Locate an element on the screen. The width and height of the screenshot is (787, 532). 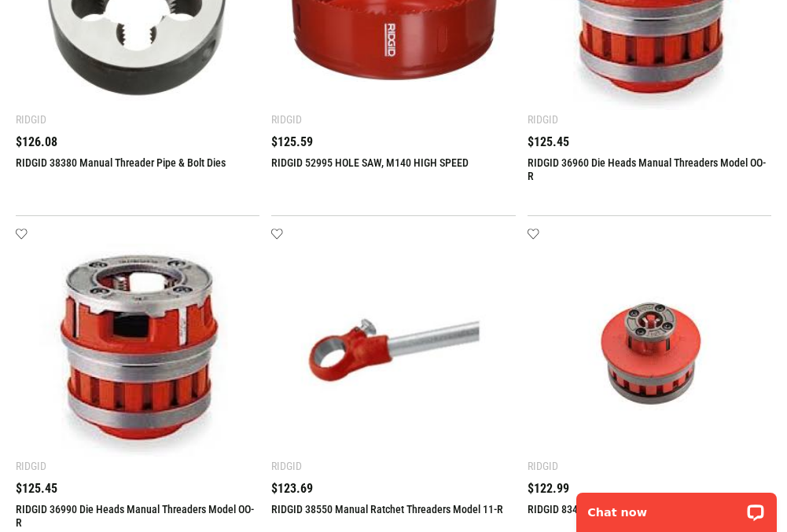
p: Chat now is located at coordinates (100, 30).